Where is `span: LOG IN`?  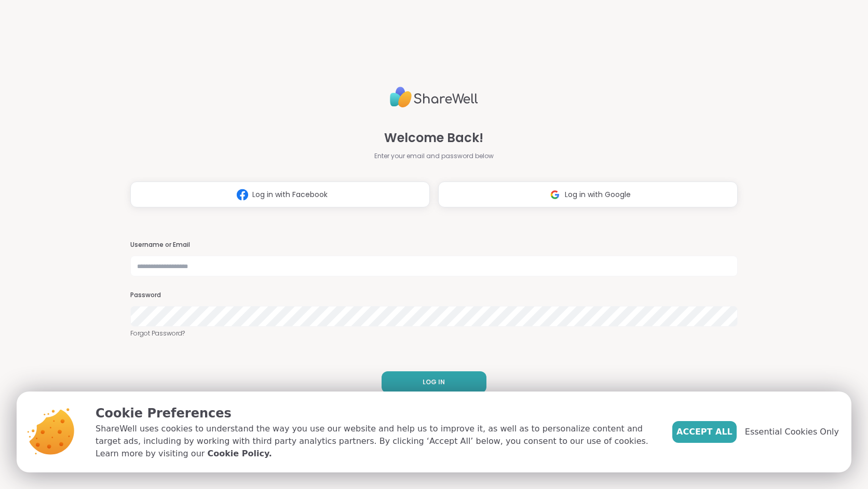 span: LOG IN is located at coordinates (434, 383).